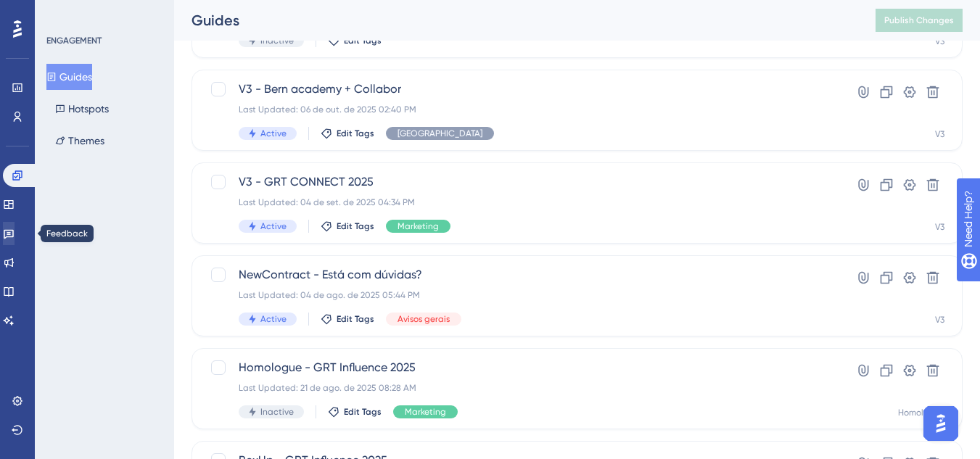 Image resolution: width=980 pixels, height=459 pixels. I want to click on div: ENGAGEMENT, so click(74, 40).